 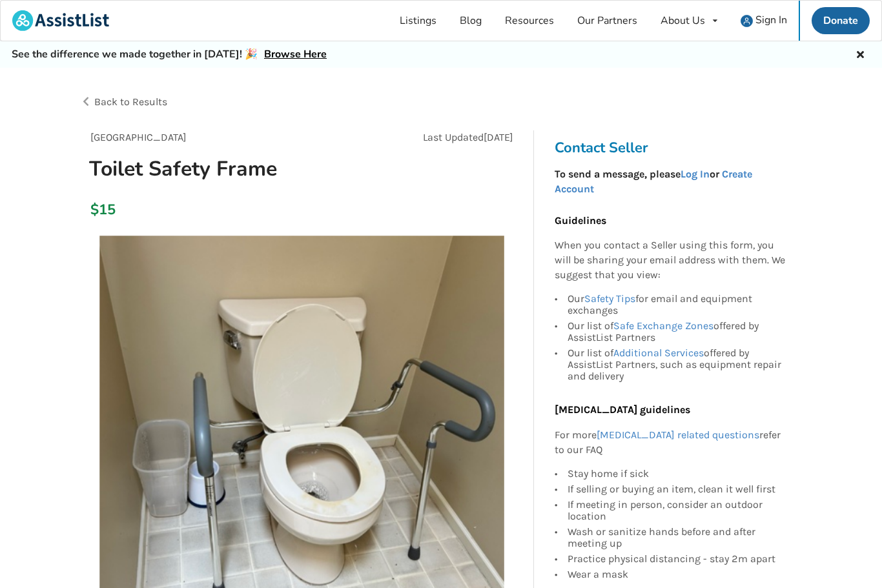 What do you see at coordinates (676, 489) in the screenshot?
I see `div: If selling or buying an item, clean it well first` at bounding box center [676, 489].